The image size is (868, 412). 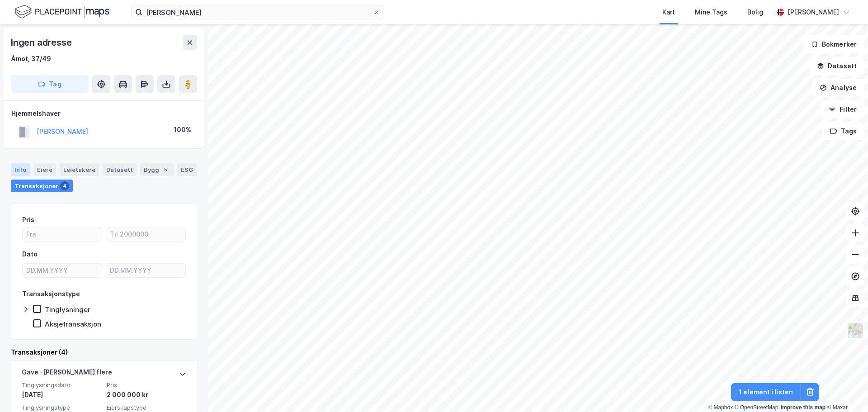 What do you see at coordinates (62, 407) in the screenshot?
I see `span: Tinglysningstype` at bounding box center [62, 407].